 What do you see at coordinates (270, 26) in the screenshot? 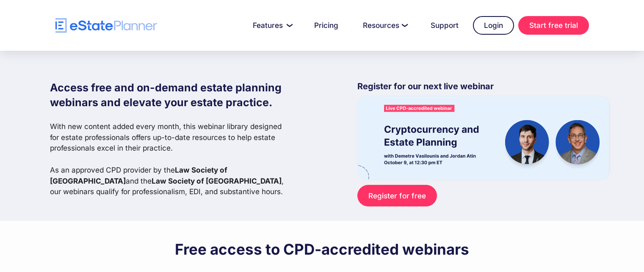
I see `a: Features` at bounding box center [270, 26].